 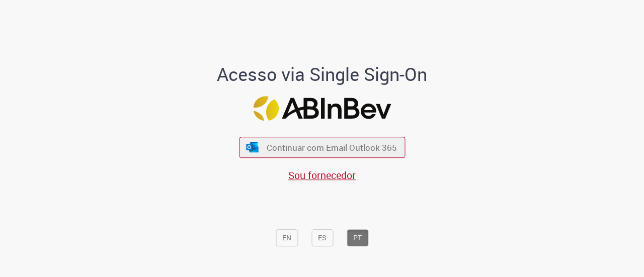 I want to click on button: PT, so click(x=357, y=238).